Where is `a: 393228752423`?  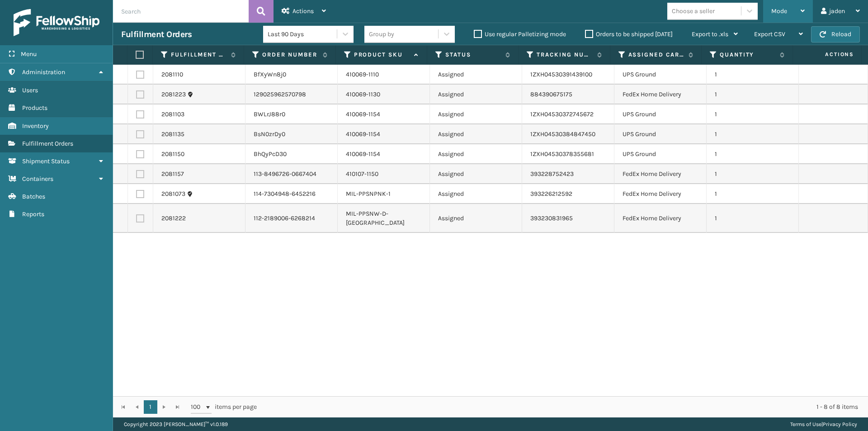
a: 393228752423 is located at coordinates (552, 174).